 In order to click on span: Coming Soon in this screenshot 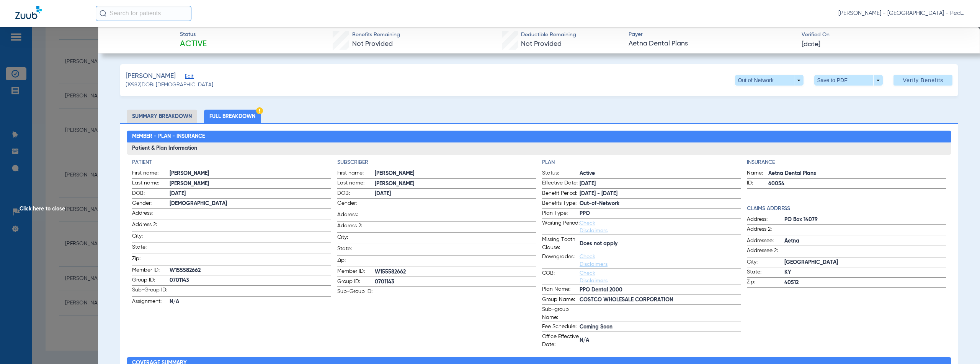, I will do `click(660, 327)`.